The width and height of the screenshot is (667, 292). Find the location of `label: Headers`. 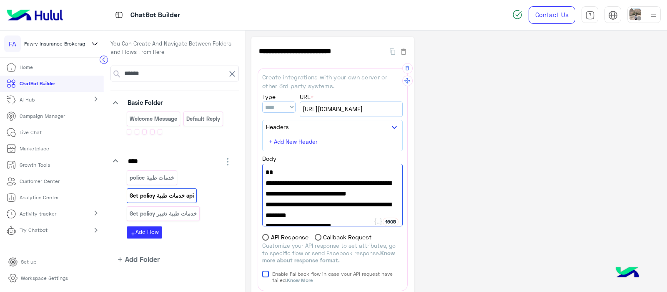

label: Headers is located at coordinates (277, 126).